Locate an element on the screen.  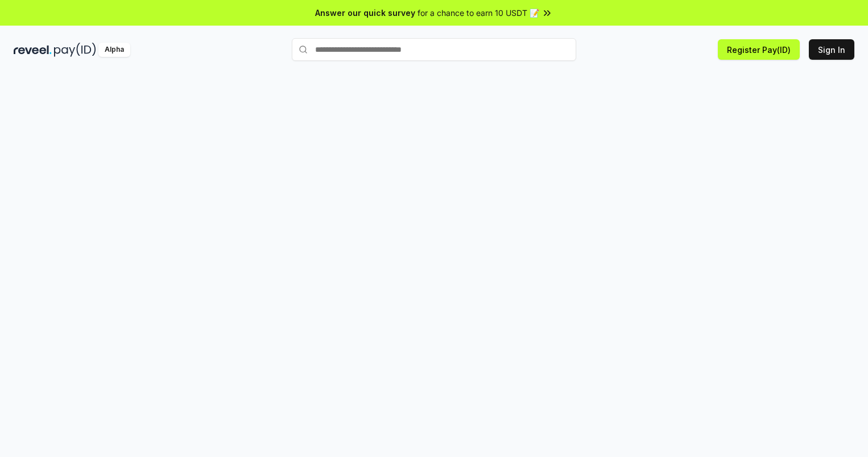
button: Register Pay(ID) is located at coordinates (758, 49).